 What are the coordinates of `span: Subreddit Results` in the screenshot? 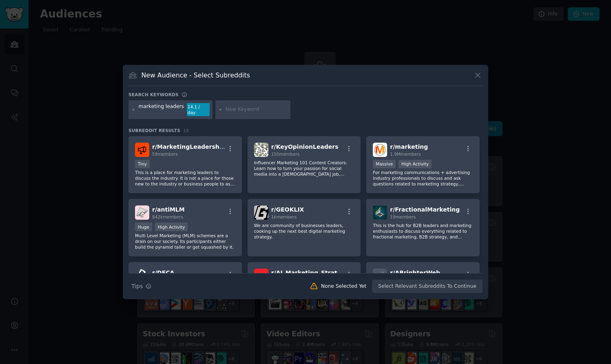 It's located at (154, 130).